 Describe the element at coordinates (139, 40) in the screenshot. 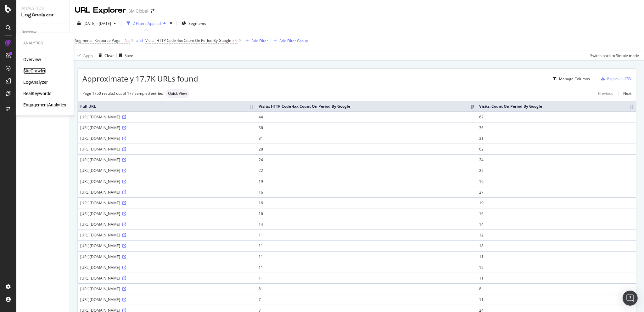

I see `div: and` at that location.